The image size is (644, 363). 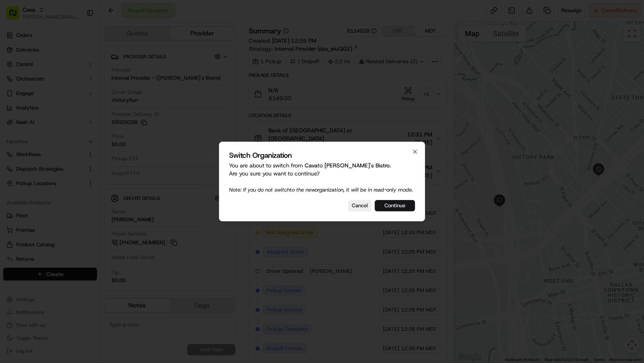 What do you see at coordinates (311, 166) in the screenshot?
I see `span: Cava` at bounding box center [311, 166].